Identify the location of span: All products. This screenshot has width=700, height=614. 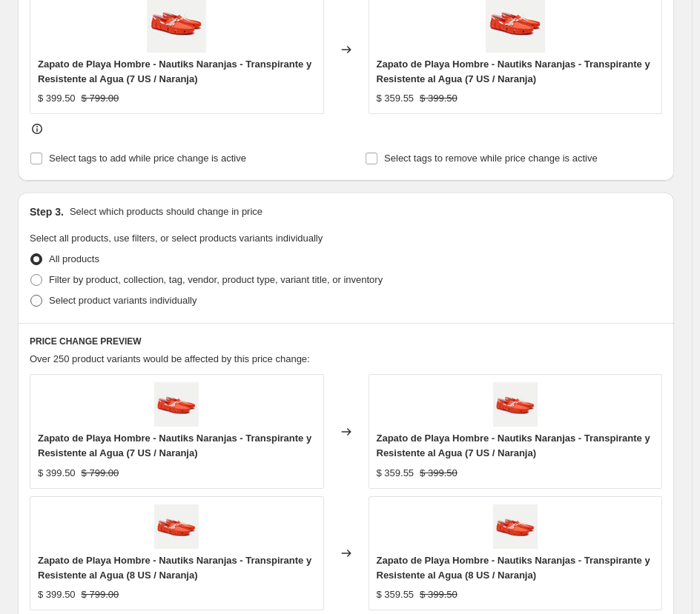
(74, 259).